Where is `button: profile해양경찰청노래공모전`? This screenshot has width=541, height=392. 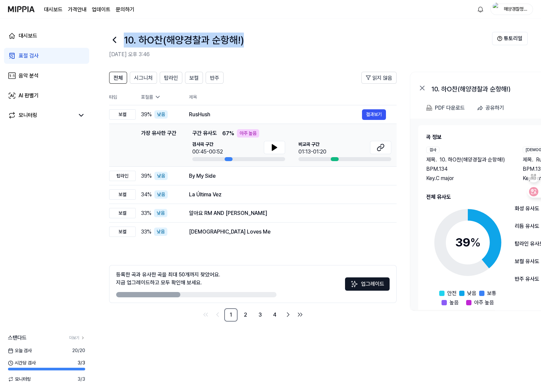
button: profile해양경찰청노래공모전 is located at coordinates (512, 9).